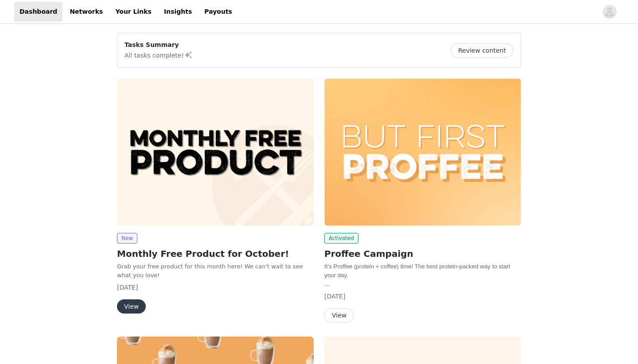 The image size is (638, 364). I want to click on p: All tasks complete!, so click(159, 55).